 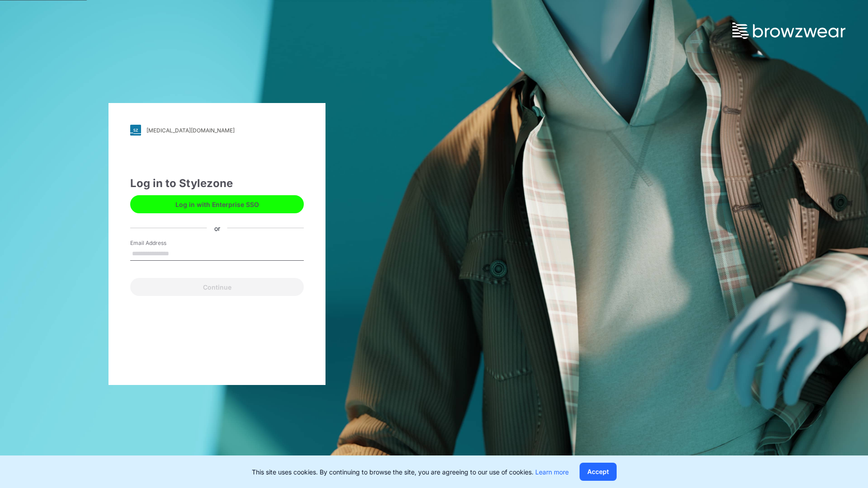 What do you see at coordinates (217, 183) in the screenshot?
I see `div: Log in to Stylezone` at bounding box center [217, 183].